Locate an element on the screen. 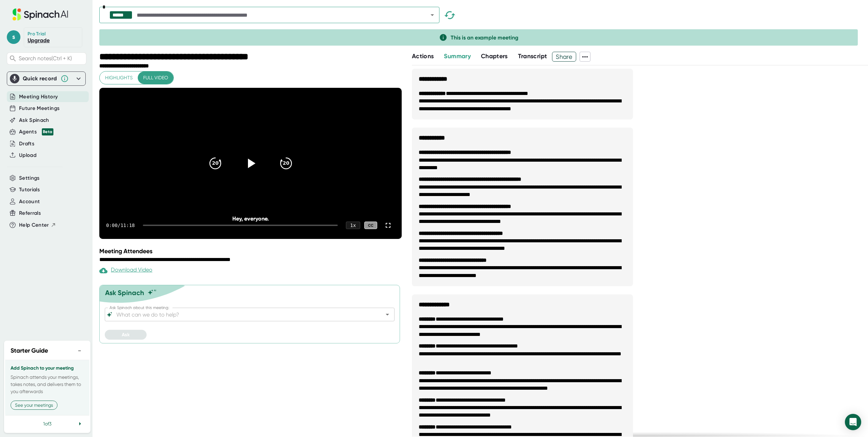  button: Referrals is located at coordinates (30, 213).